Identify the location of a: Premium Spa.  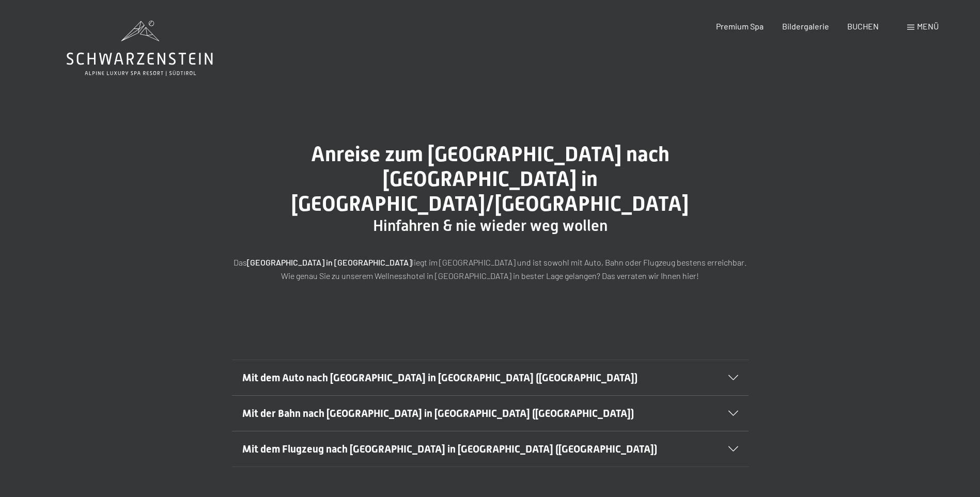
(740, 26).